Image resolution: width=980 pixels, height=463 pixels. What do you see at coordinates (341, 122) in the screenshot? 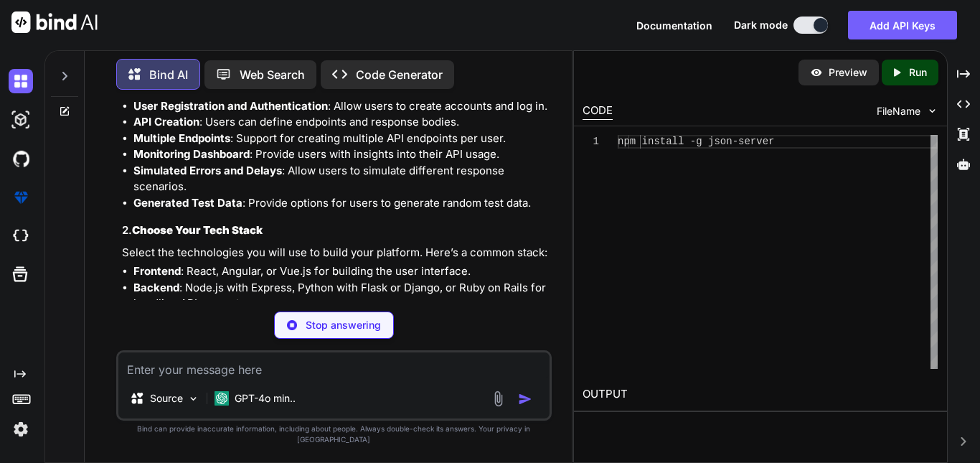
I see `li: : Users can define endpoints and response bodies.` at bounding box center [341, 122].